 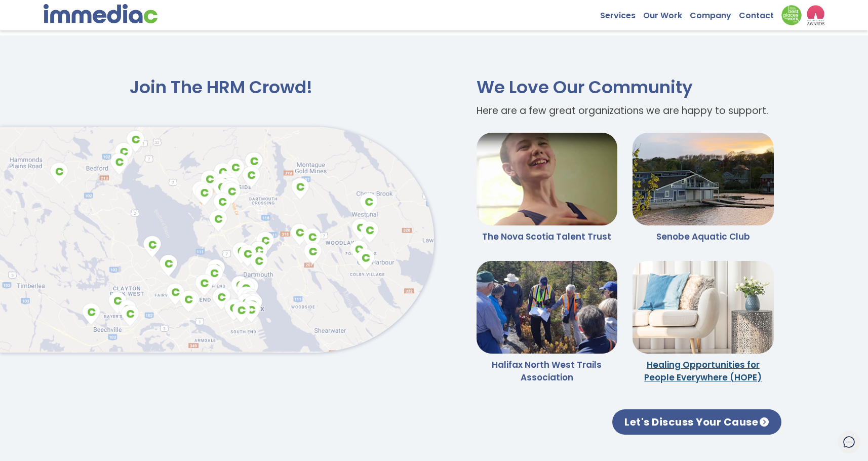 What do you see at coordinates (621, 13) in the screenshot?
I see `a: Services` at bounding box center [621, 13].